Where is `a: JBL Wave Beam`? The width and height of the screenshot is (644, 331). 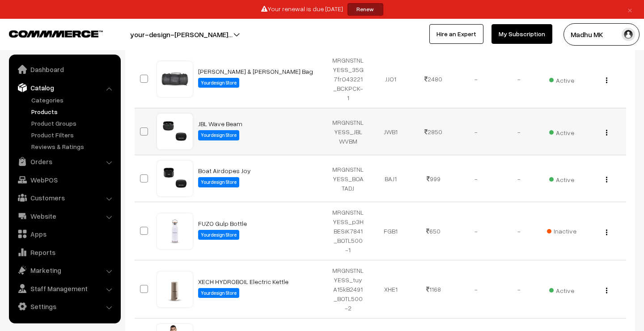
a: JBL Wave Beam is located at coordinates (220, 124).